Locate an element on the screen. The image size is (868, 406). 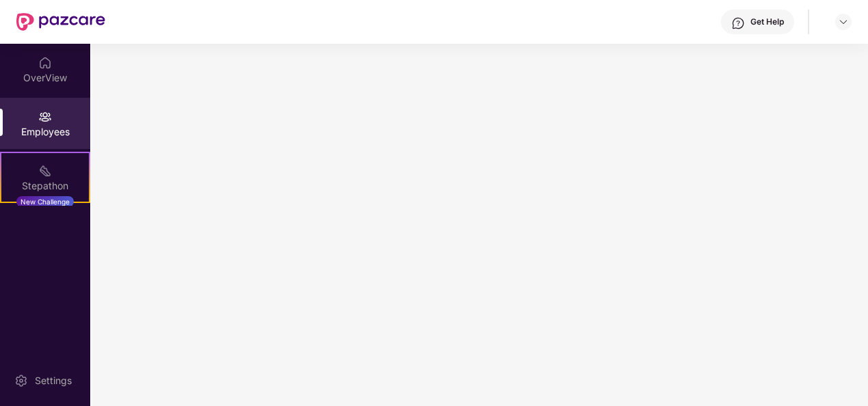
img: svg+xml;base64,PHN2ZyBpZD0iSG9tZSIgeG1sbnM9Imh0dHA6Ly93d3cudzMub3JnLzIwMDAvc3ZnIiB3aWR0aD0iMjAiIG... is located at coordinates (45, 63).